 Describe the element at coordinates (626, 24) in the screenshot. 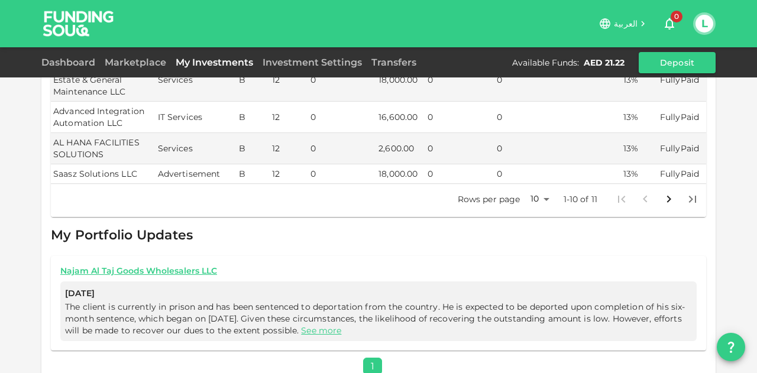

I see `span: العربية` at that location.